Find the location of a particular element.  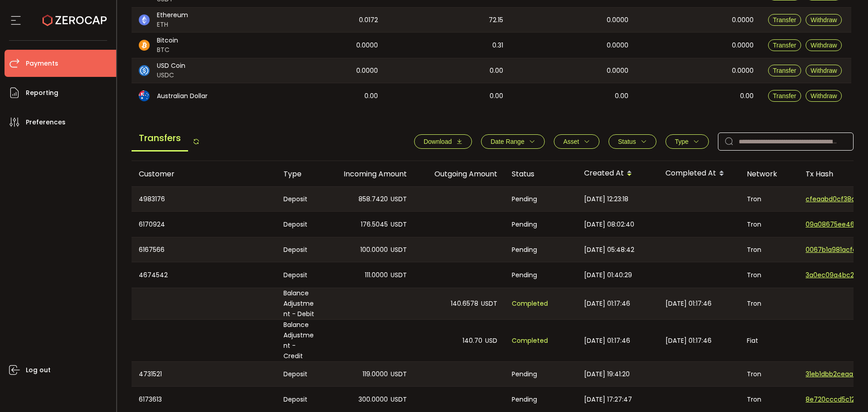

div: Created At is located at coordinates (617, 173).